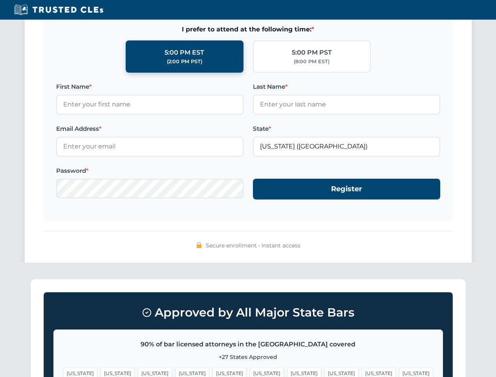 This screenshot has width=496, height=377. What do you see at coordinates (248, 313) in the screenshot?
I see `h3: Approved by All Major State Bars` at bounding box center [248, 313].